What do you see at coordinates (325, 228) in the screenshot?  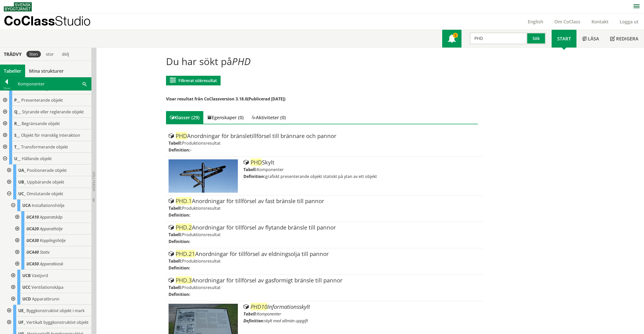 I see `div: Anordningar för tillförsel av flytande bränsle till pannor` at bounding box center [325, 228].